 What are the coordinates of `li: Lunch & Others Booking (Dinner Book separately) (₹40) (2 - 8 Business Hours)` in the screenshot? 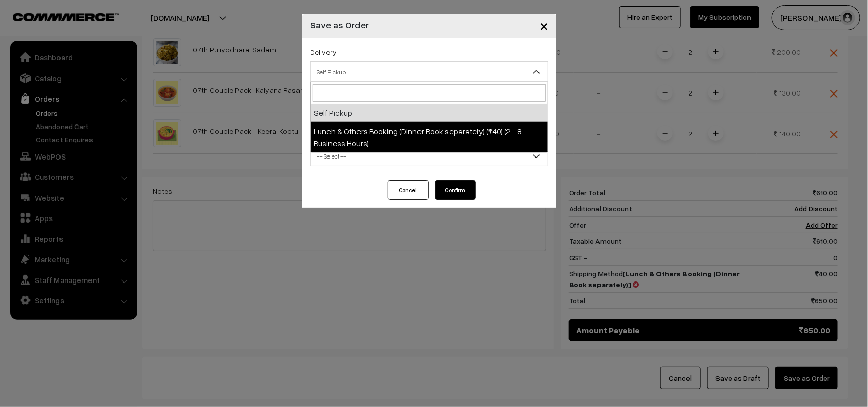 It's located at (429, 137).